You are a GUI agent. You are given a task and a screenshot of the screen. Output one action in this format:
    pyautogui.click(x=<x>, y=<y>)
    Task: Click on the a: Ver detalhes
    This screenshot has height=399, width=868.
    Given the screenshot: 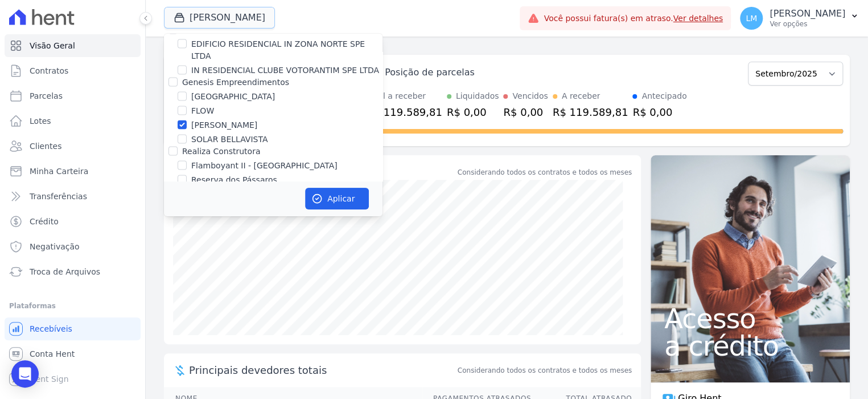 What is the action you would take?
    pyautogui.click(x=699, y=18)
    